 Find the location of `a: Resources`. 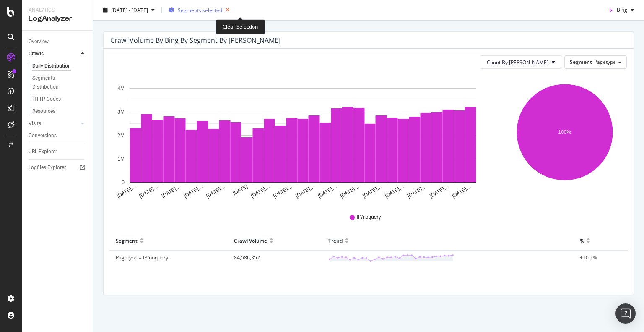

a: Resources is located at coordinates (59, 111).